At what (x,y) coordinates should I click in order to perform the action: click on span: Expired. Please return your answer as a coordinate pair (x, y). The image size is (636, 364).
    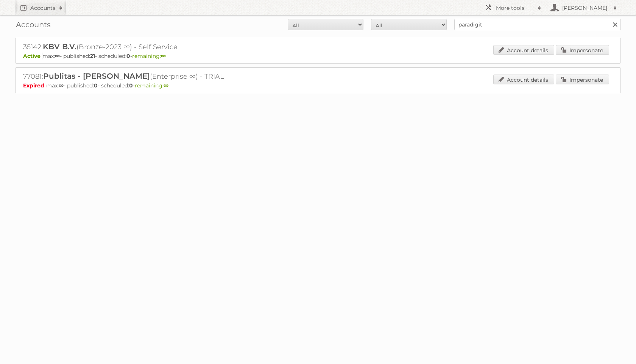
    Looking at the image, I should click on (34, 85).